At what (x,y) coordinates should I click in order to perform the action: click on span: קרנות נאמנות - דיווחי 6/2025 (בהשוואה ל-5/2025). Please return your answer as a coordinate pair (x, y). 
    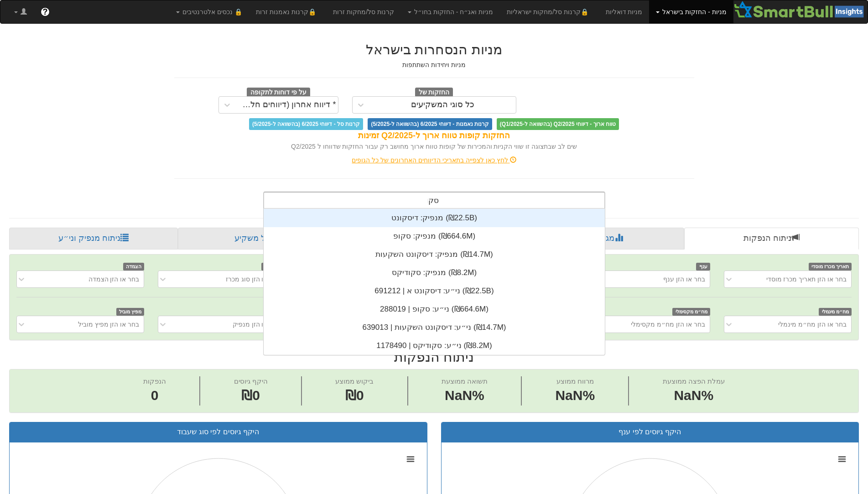
    Looking at the image, I should click on (430, 124).